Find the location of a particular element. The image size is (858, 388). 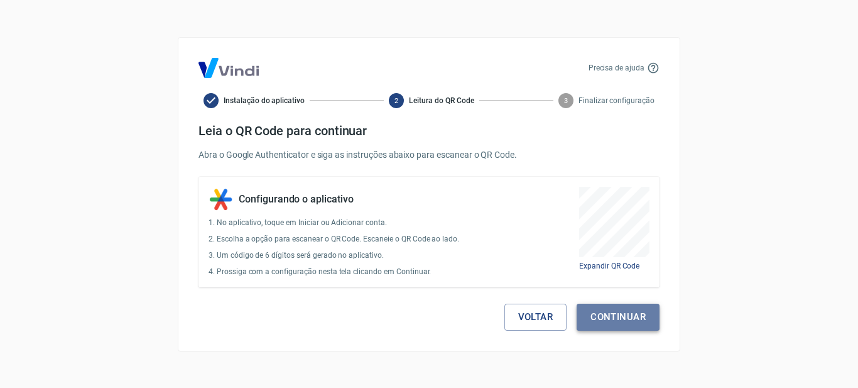

p: Abra o Google Authenticator e siga as instruções abaixo para escanear o QR Code. is located at coordinates (429, 155).